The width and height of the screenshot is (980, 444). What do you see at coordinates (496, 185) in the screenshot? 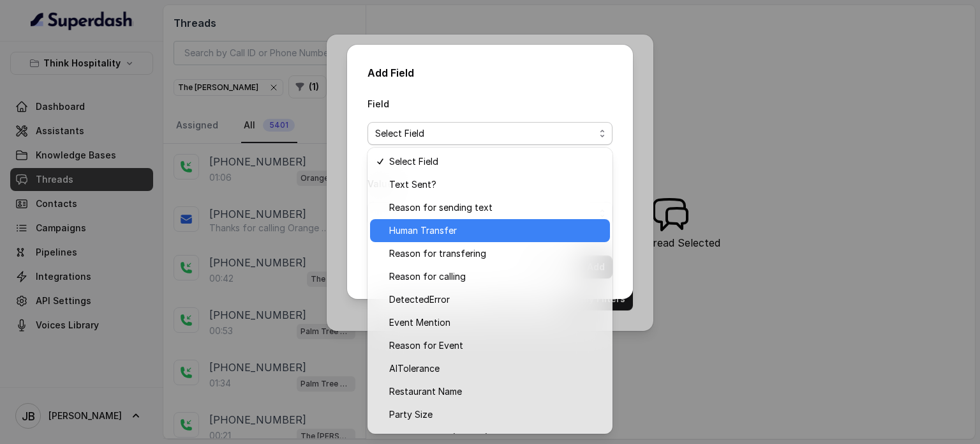
I see `span: Text Sent?` at bounding box center [496, 185].